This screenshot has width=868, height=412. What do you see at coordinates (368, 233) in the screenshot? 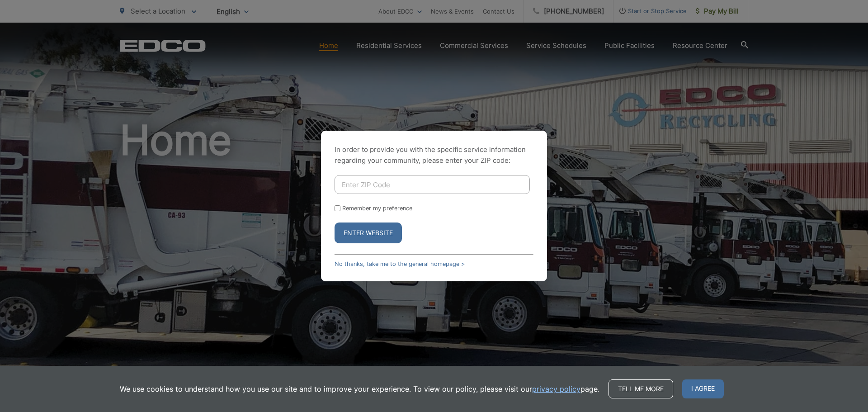
I see `button: Enter Website` at bounding box center [368, 233].